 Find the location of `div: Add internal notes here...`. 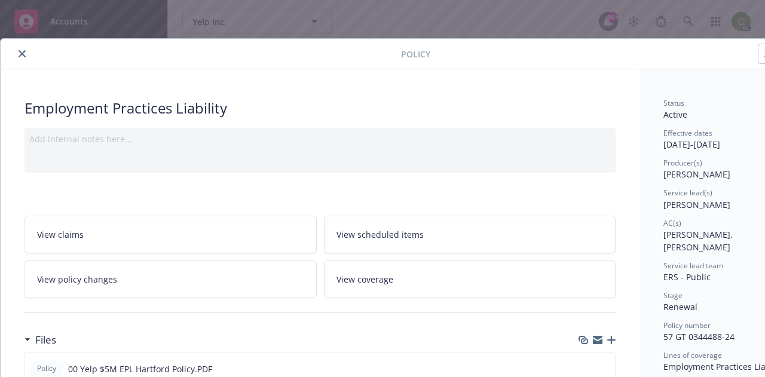

div: Add internal notes here... is located at coordinates (320, 139).